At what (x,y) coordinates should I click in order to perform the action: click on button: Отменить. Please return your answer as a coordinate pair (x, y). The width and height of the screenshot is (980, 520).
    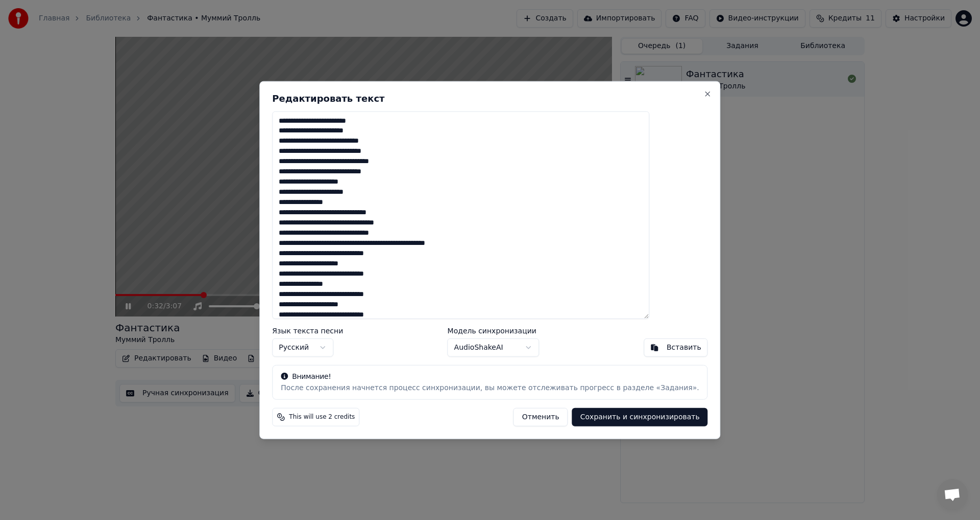
    Looking at the image, I should click on (540, 417).